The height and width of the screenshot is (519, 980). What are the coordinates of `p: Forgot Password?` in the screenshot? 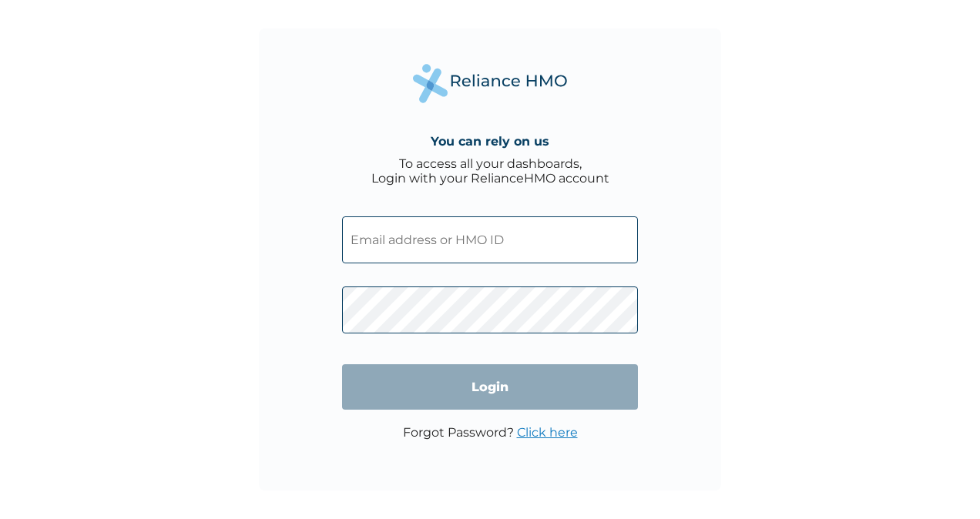 It's located at (490, 433).